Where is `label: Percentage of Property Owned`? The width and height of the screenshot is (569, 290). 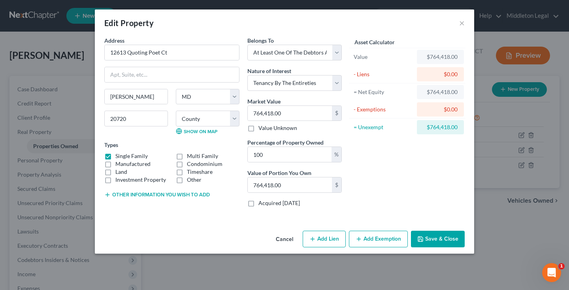 label: Percentage of Property Owned is located at coordinates (286, 142).